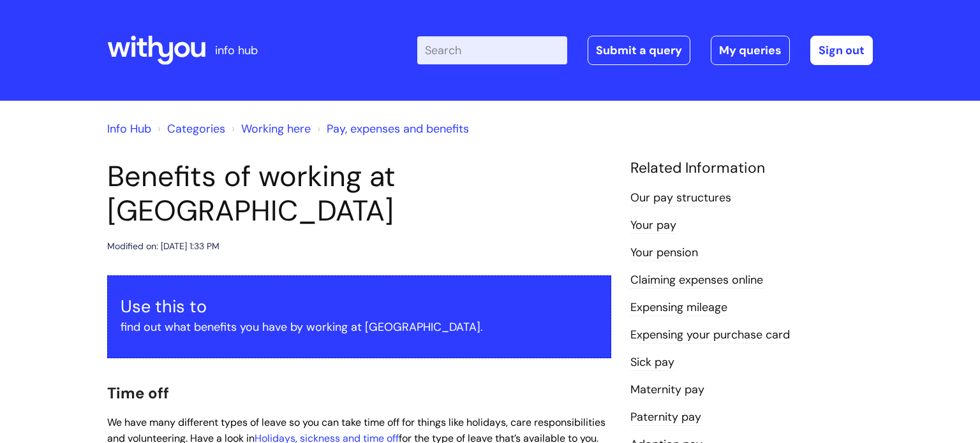  Describe the element at coordinates (137, 393) in the screenshot. I see `span: Time off` at that location.